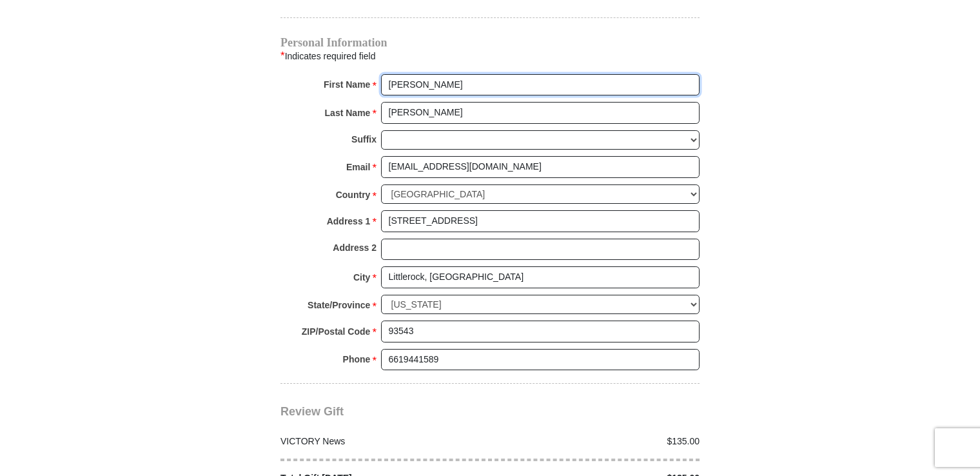  Describe the element at coordinates (490, 43) in the screenshot. I see `h4: Personal Information` at that location.